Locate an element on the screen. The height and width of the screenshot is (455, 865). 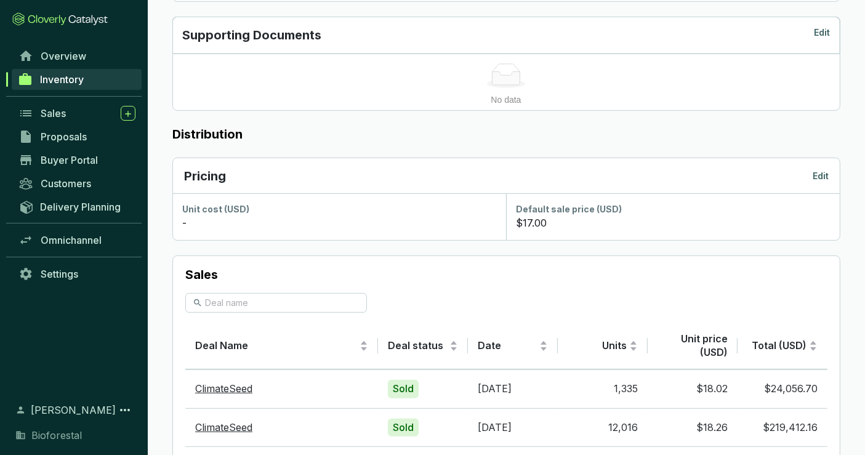
span: Bioforestal is located at coordinates (57, 435).